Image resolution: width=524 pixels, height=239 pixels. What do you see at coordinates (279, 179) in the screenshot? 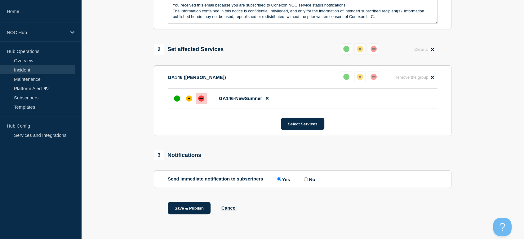
I see `input: Yes` at bounding box center [279, 179].